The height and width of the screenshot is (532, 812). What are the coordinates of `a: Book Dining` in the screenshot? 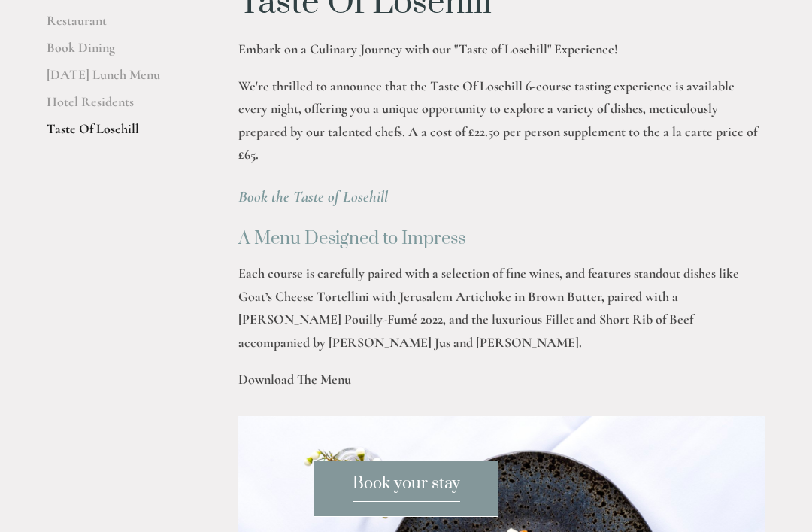 It's located at (118, 53).